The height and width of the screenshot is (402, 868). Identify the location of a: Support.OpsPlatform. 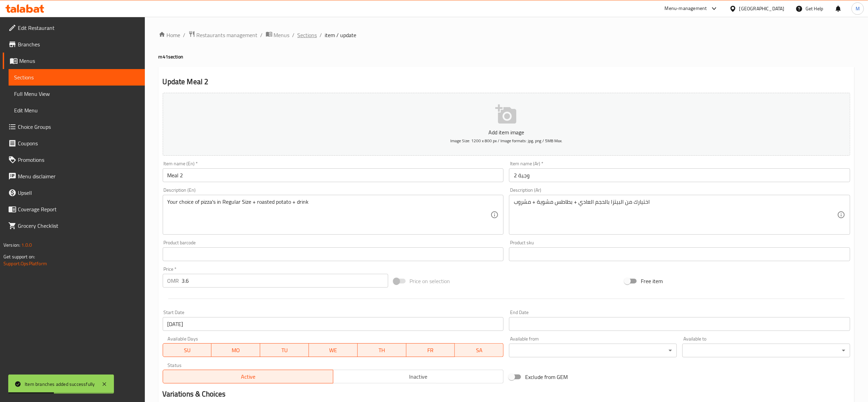
(25, 263).